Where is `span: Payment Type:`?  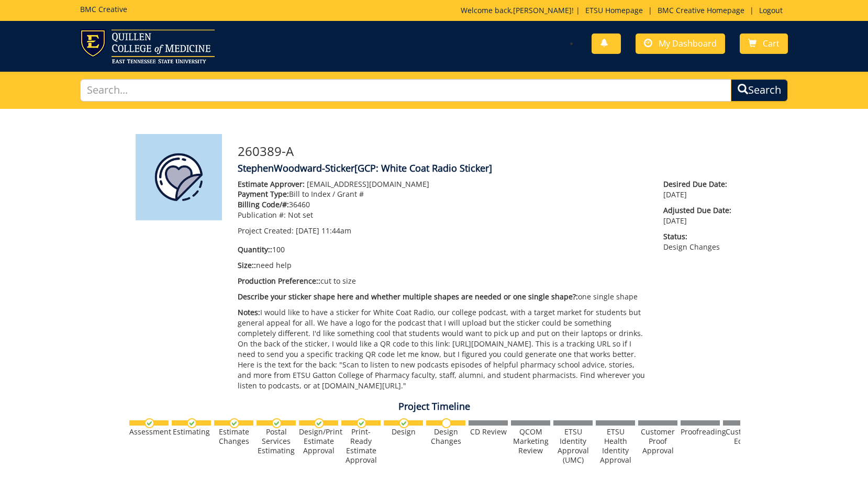 span: Payment Type: is located at coordinates (263, 194).